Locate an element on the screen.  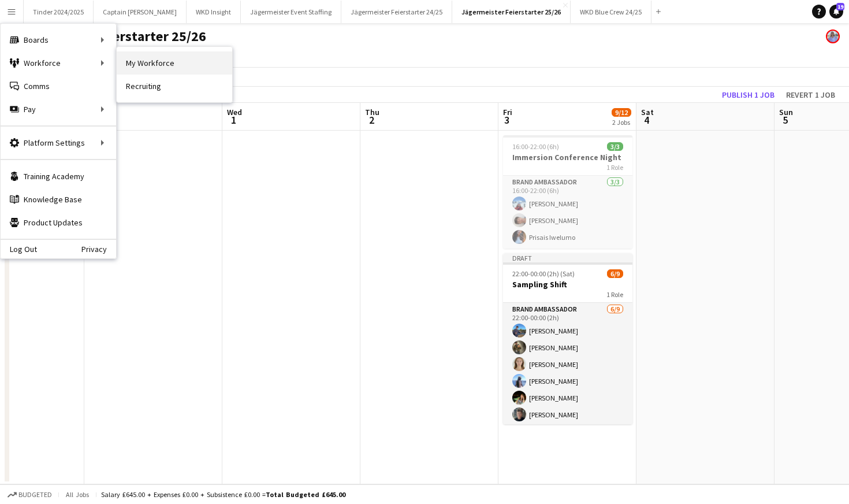
span: 5 is located at coordinates (785, 120).